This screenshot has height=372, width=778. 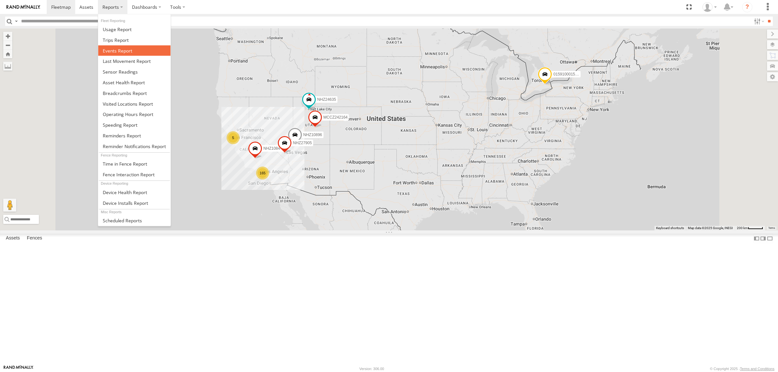 I want to click on a: Breadcrumbs Report, so click(x=134, y=93).